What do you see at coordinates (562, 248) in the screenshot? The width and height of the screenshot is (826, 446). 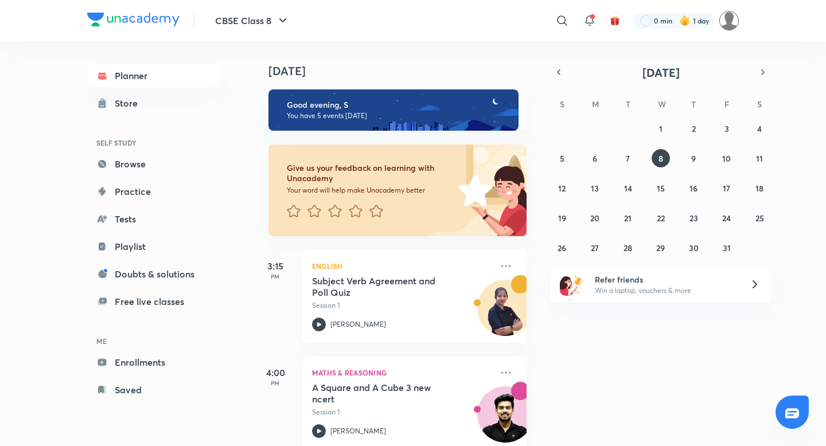 I see `abbr: October 26, 2025` at bounding box center [562, 248].